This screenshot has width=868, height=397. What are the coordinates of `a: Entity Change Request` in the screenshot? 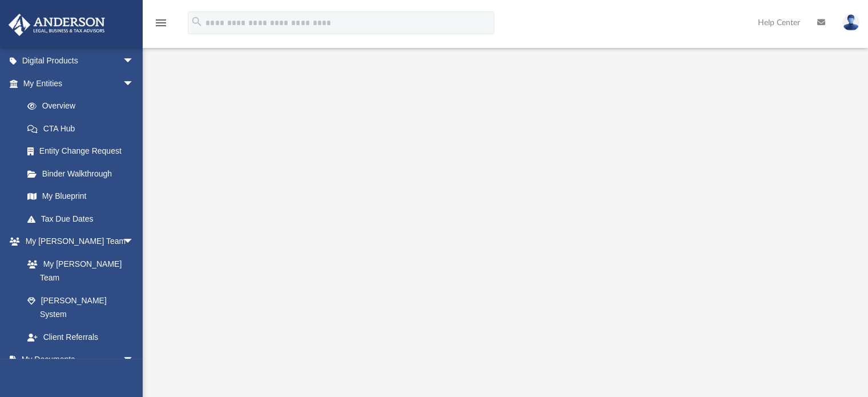 It's located at (83, 152).